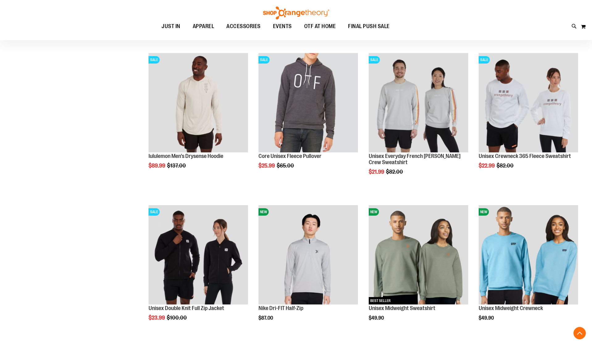 The image size is (592, 364). Describe the element at coordinates (419, 103) in the screenshot. I see `img: Product image for Unisex Everyday French Terry Crew Sweatshirt` at that location.